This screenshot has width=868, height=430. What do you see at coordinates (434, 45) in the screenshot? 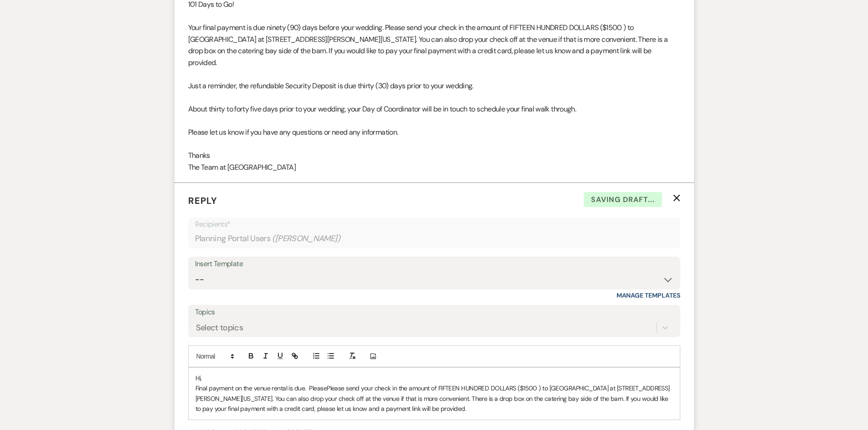
I see `p: Your final payment is due ninety (90) days before your wedding. Please send your check in the amo...` at bounding box center [434, 45].